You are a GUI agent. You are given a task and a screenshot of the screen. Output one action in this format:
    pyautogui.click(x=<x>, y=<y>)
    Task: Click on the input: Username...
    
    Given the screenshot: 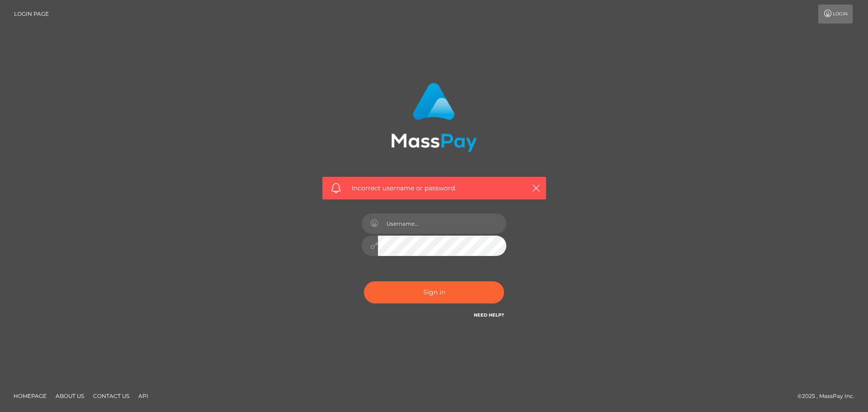 What is the action you would take?
    pyautogui.click(x=443, y=223)
    